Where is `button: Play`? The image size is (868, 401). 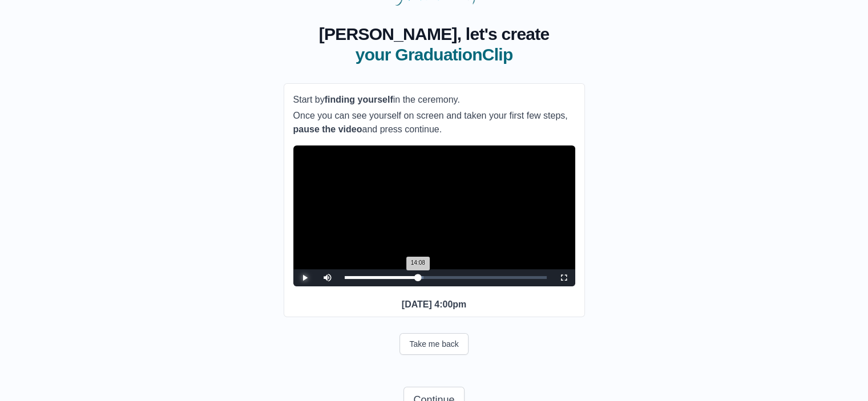 button: Play is located at coordinates (305, 278).